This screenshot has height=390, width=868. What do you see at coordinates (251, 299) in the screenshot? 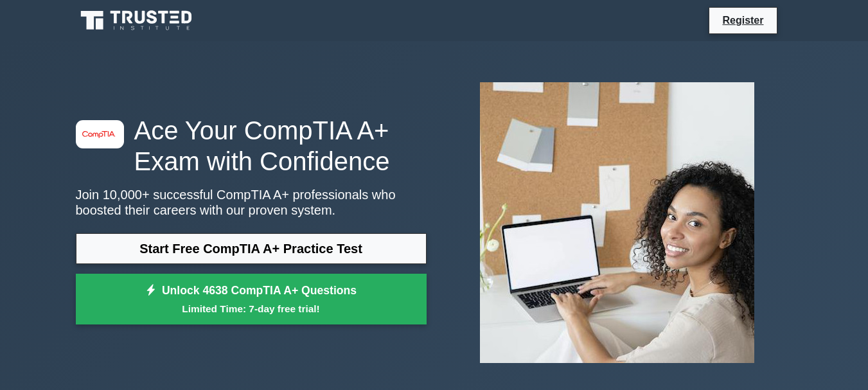
I see `a: Unlock 4638 CompTIA A+ QuestionsLimited Time: 7-day free trial!` at bounding box center [251, 299].